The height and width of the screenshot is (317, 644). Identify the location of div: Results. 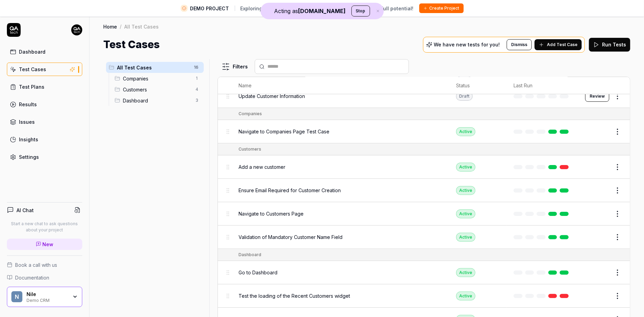
(28, 104).